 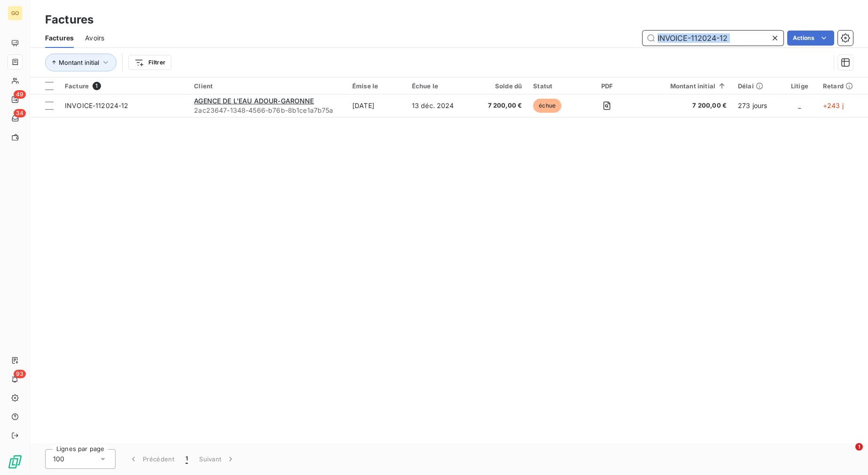 What do you see at coordinates (607, 86) in the screenshot?
I see `div: PDF` at bounding box center [607, 86].